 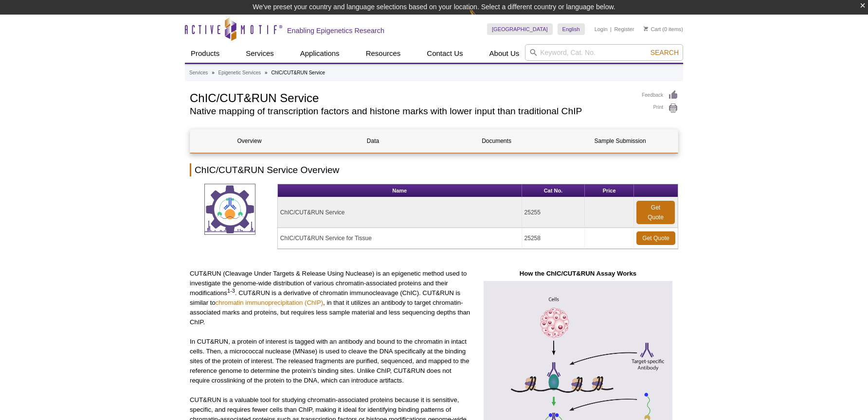 I want to click on th: Cat No., so click(x=554, y=191).